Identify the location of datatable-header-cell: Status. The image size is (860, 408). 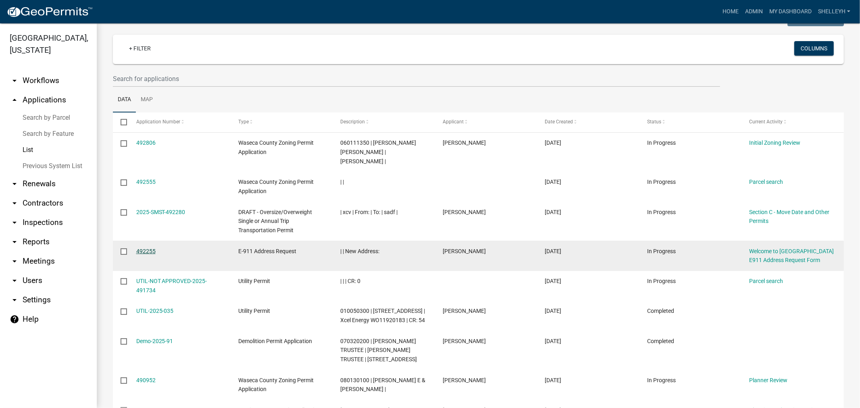
(691, 122).